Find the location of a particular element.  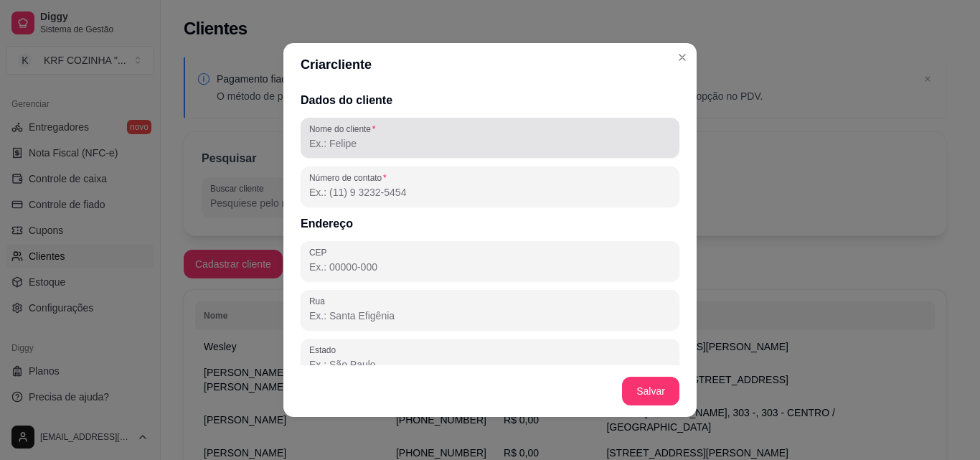

input: Número de contato is located at coordinates (490, 192).